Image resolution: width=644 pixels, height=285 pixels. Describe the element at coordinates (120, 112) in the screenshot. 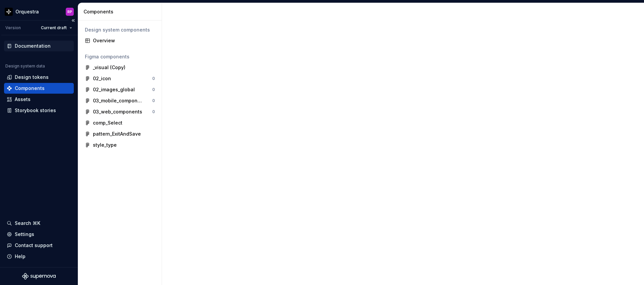

I see `a: 03_web_components0` at that location.